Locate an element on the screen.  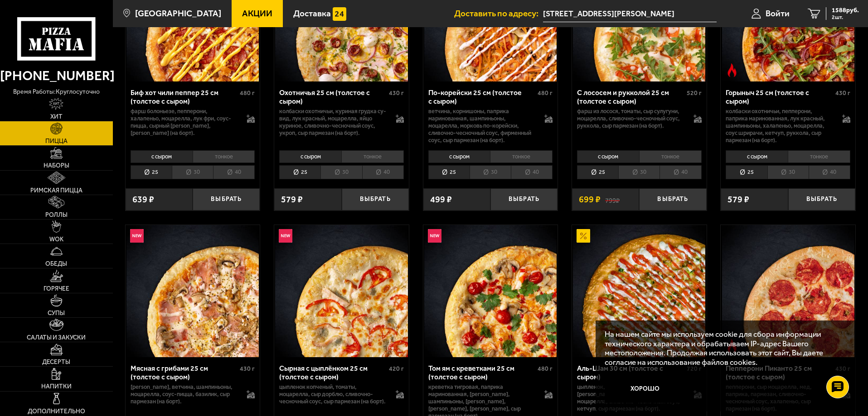
span: Салаты и закуски is located at coordinates (56, 338).